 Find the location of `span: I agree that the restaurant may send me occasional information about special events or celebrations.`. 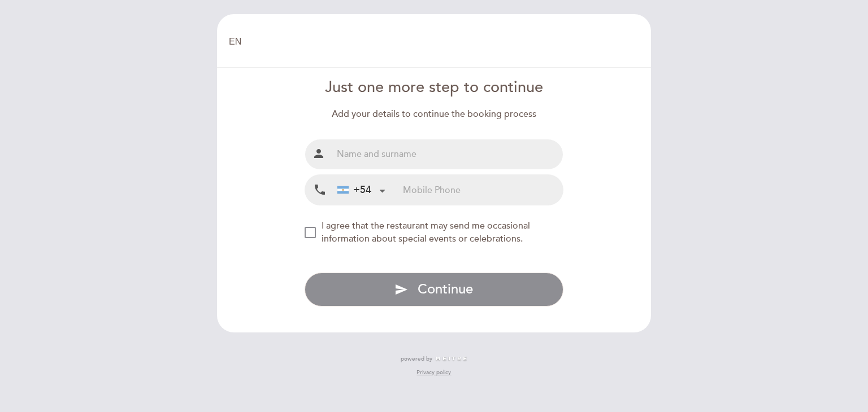

span: I agree that the restaurant may send me occasional information about special events or celebrations. is located at coordinates (426, 232).